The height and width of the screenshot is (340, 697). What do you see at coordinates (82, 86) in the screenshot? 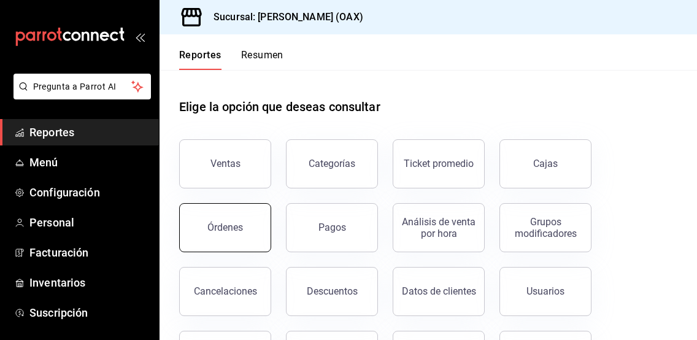
I see `button: Pregunta a Parrot AI` at bounding box center [82, 86].